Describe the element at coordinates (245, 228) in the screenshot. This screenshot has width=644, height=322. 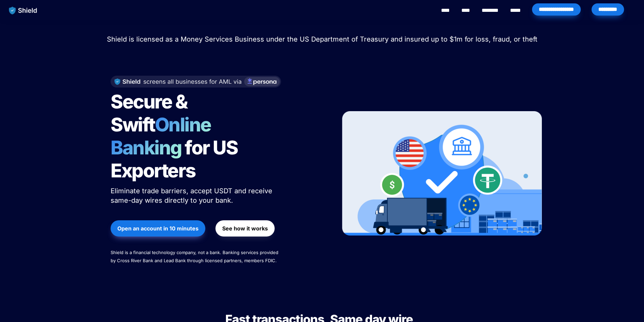
I see `button: See how it works` at that location.